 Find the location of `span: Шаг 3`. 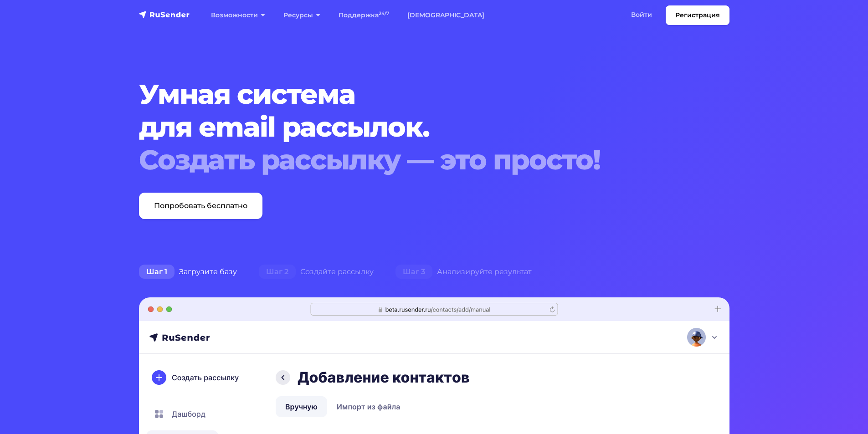

span: Шаг 3 is located at coordinates (414, 272).